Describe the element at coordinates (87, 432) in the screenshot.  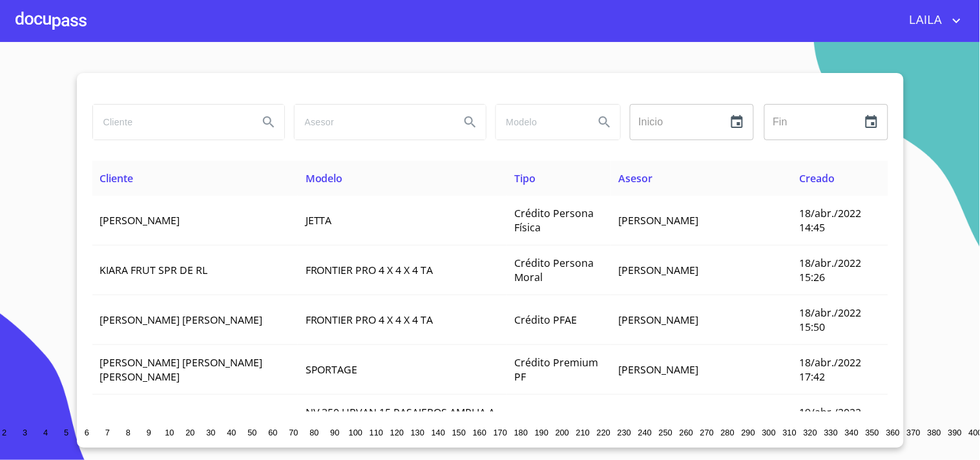
I see `button: 6` at that location.